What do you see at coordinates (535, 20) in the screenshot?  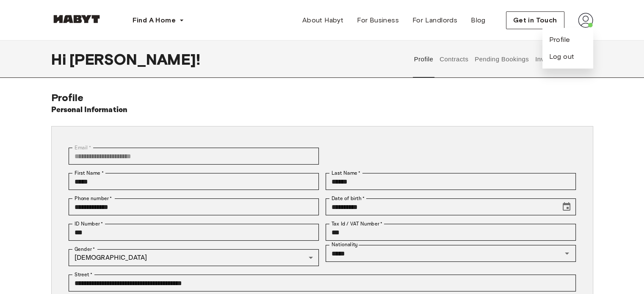 I see `span: Get in Touch` at bounding box center [535, 20].